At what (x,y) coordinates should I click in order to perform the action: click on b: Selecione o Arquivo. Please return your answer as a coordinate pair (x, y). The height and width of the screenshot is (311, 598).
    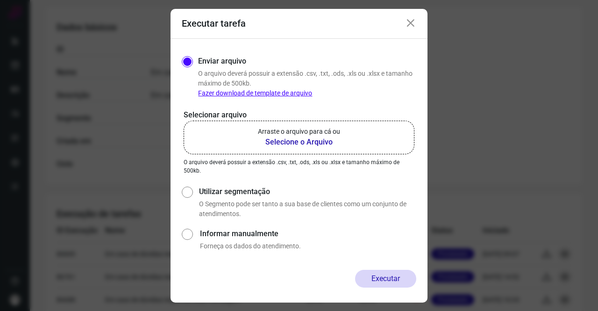
    Looking at the image, I should click on (299, 142).